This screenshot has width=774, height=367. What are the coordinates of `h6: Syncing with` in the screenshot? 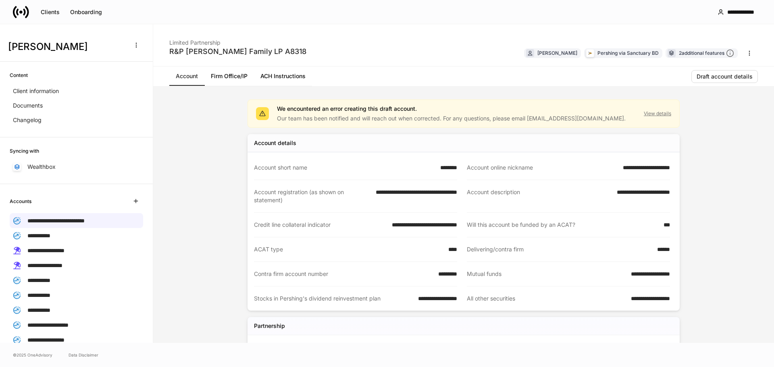 It's located at (24, 151).